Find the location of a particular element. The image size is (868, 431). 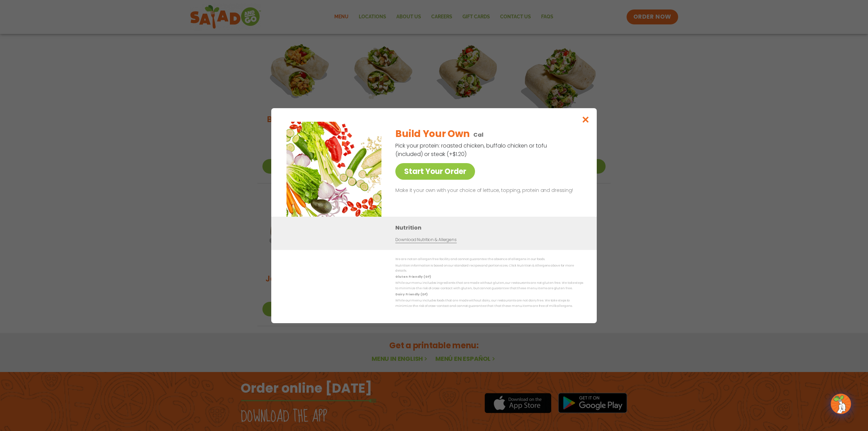

h3: Nutrition is located at coordinates (491, 227).